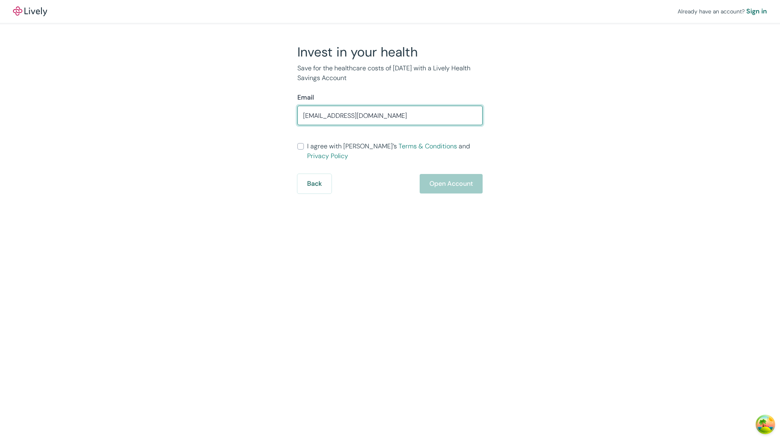 This screenshot has width=780, height=439. Describe the element at coordinates (428, 146) in the screenshot. I see `a: Terms & Conditions` at that location.